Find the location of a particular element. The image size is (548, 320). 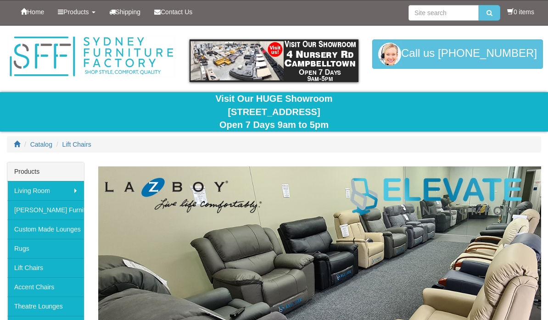

a: Products is located at coordinates (76, 12).